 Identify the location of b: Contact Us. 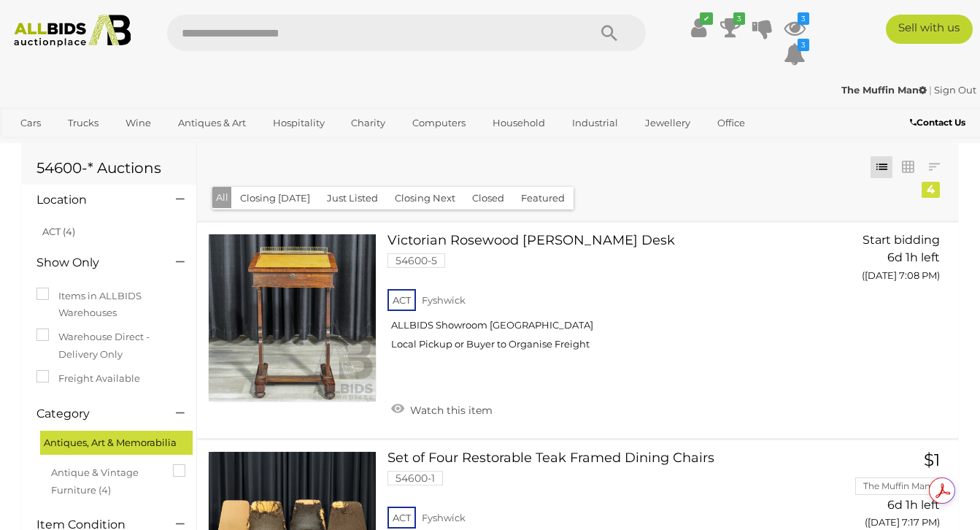
(938, 122).